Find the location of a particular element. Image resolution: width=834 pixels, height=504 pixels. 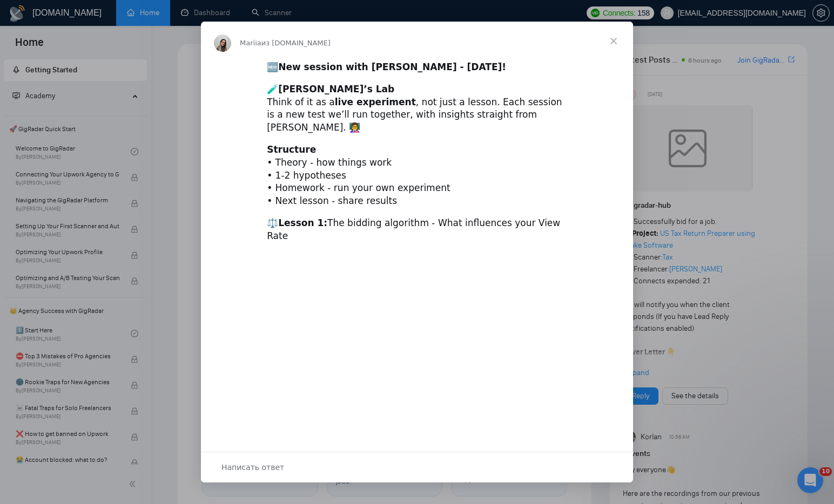

div: Открыть разговор и ответить is located at coordinates (417, 467).